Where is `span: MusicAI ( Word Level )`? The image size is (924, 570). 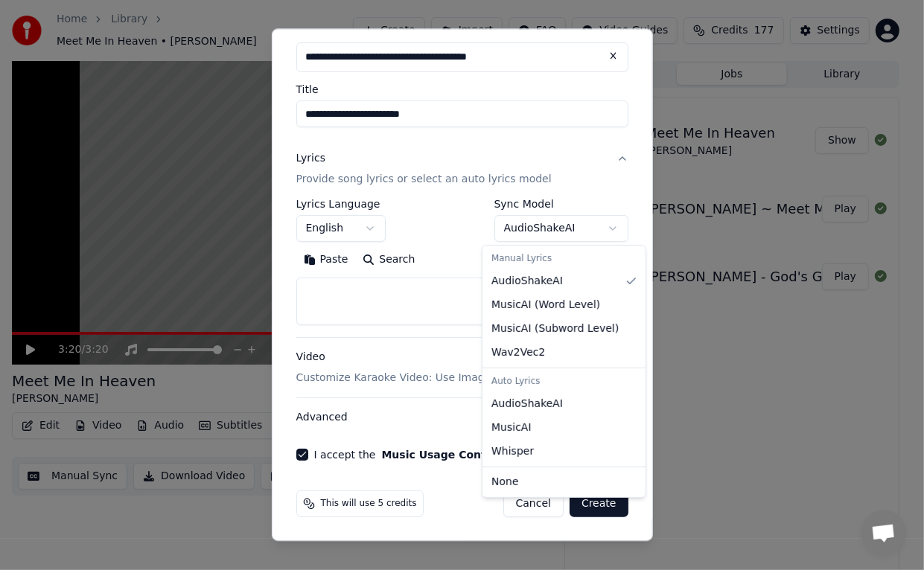 span: MusicAI ( Word Level ) is located at coordinates (546, 305).